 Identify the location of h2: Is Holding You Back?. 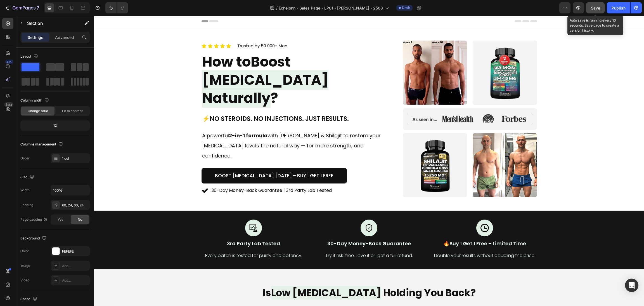
(275, 277).